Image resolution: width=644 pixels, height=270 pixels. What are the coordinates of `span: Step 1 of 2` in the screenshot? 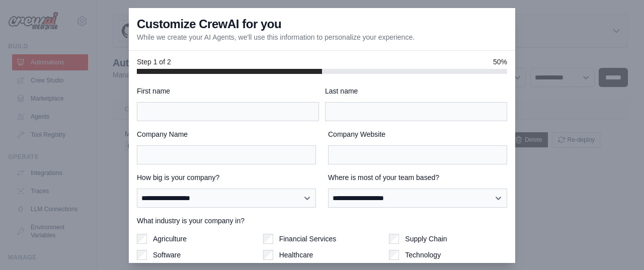 It's located at (154, 62).